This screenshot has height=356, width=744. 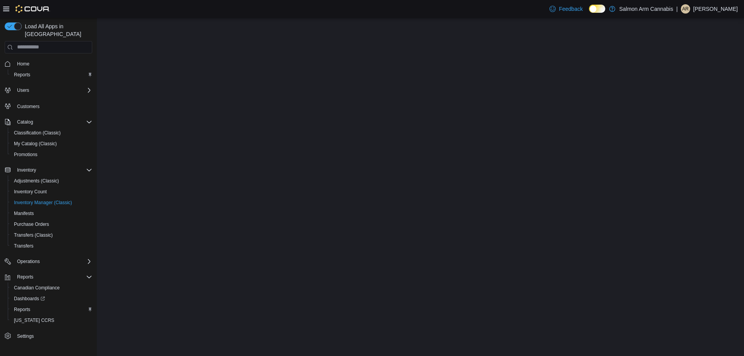 What do you see at coordinates (686, 9) in the screenshot?
I see `div: Ariel Richards` at bounding box center [686, 9].